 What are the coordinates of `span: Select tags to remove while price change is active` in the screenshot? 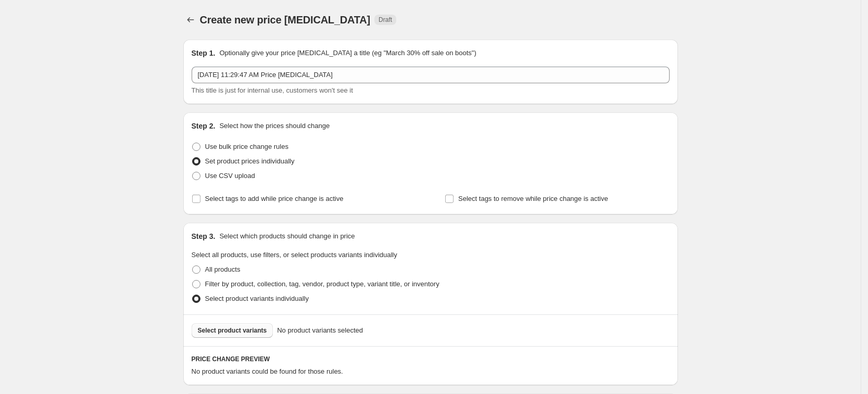 It's located at (533, 199).